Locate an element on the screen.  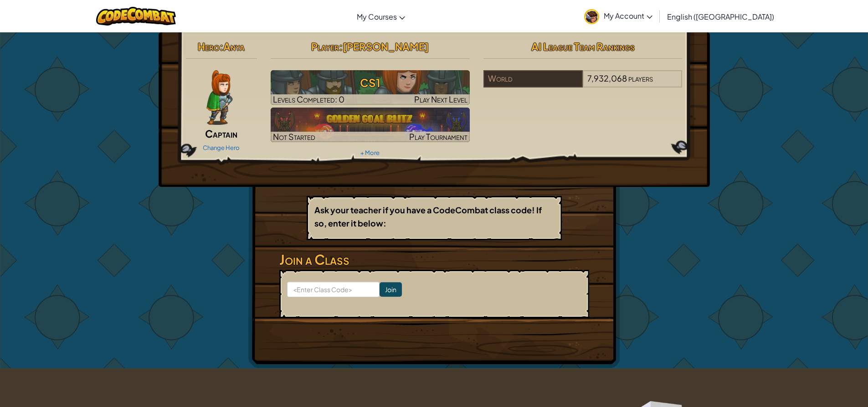
span: Play Tournament is located at coordinates (438, 136).